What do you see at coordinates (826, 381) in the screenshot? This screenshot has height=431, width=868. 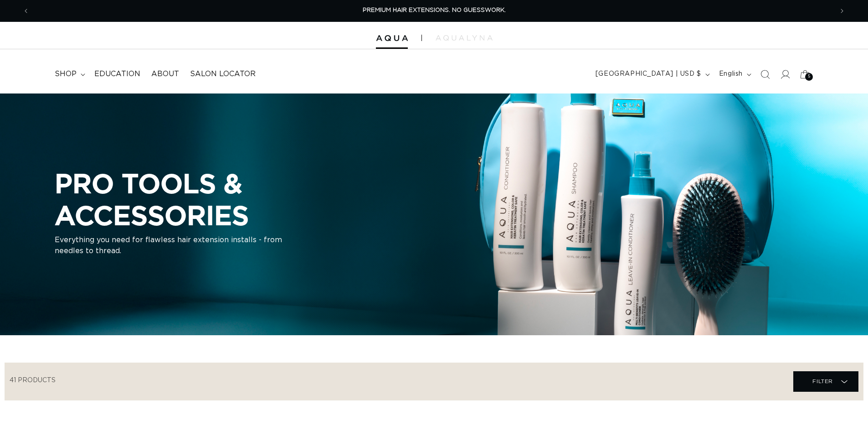 I see `summary: Filter` at bounding box center [826, 381].